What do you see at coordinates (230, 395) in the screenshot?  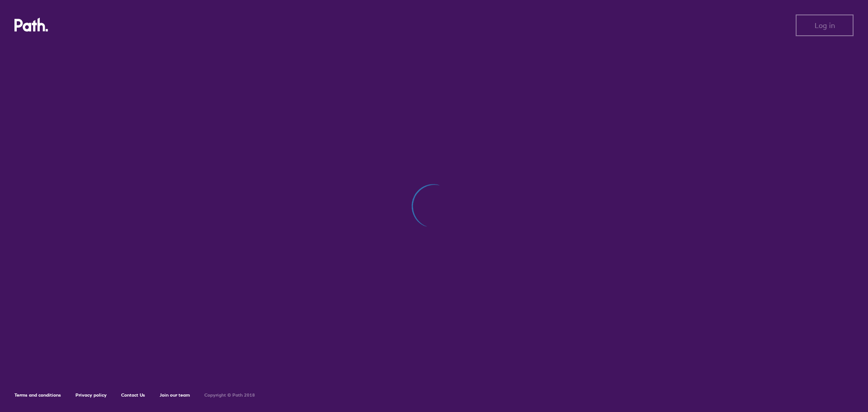 I see `h6: Copyright © Path 2018` at bounding box center [230, 395].